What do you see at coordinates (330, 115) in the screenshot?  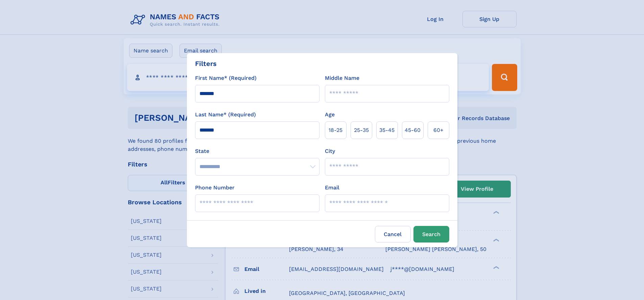 I see `label: Age` at bounding box center [330, 115].